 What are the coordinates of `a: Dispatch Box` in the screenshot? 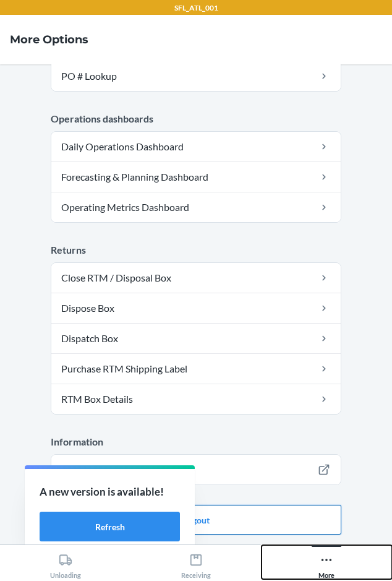 It's located at (196, 339).